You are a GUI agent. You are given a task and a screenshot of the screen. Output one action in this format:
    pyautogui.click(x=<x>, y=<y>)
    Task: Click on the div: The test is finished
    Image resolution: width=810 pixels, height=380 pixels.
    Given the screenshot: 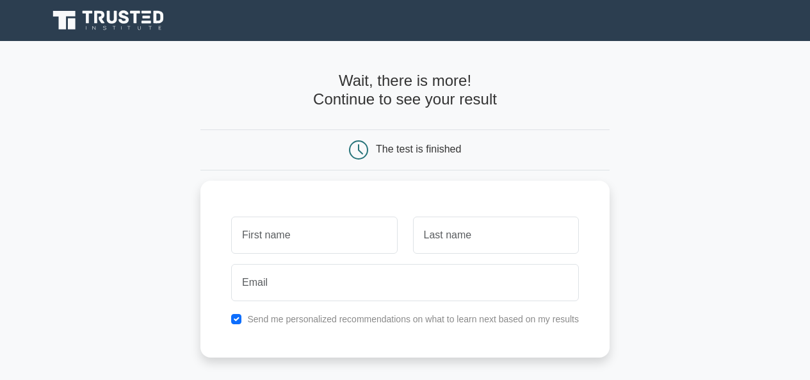 What is the action you would take?
    pyautogui.click(x=418, y=149)
    